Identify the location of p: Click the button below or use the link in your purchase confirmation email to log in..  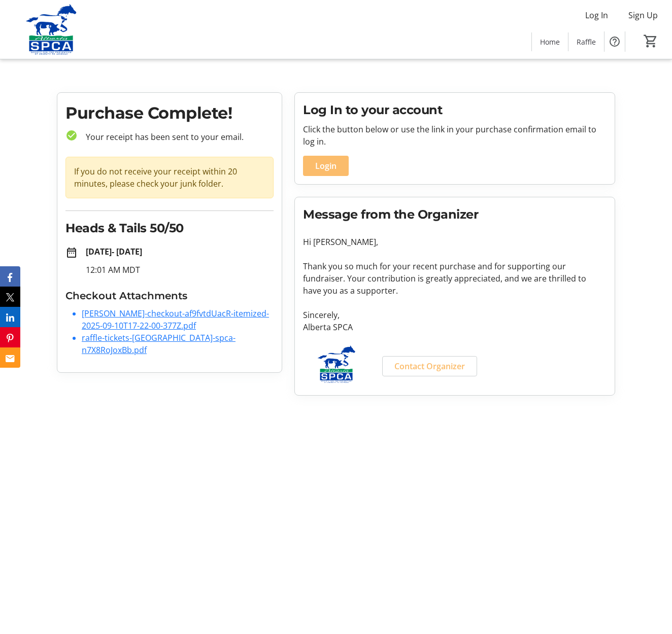
(455, 135).